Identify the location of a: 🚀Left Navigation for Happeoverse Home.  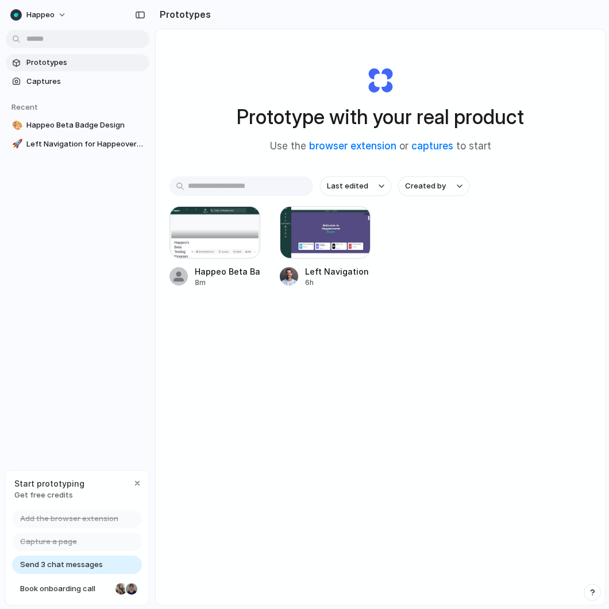
(78, 144).